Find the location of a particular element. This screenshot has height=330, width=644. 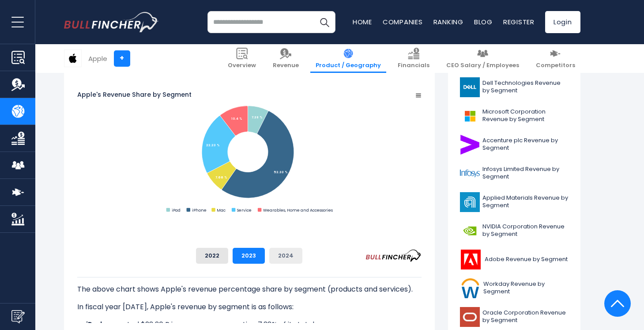

img: WDAY logo is located at coordinates (471, 288).